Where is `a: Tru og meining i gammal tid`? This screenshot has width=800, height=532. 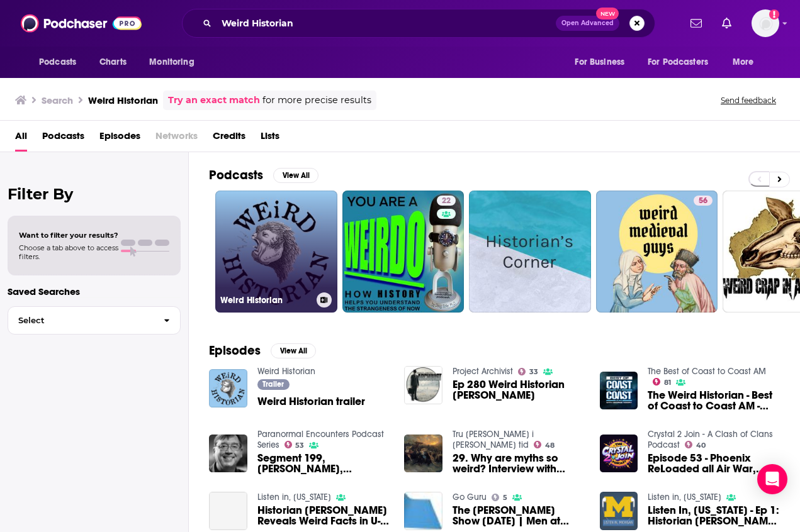 a: Tru og meining i gammal tid is located at coordinates (493, 440).